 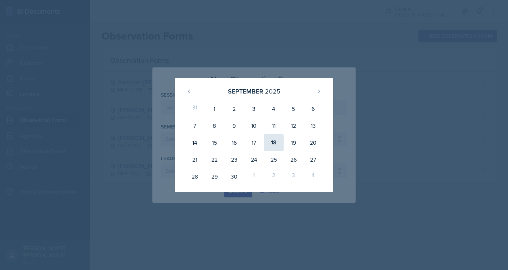 What do you see at coordinates (195, 109) in the screenshot?
I see `div: 31` at bounding box center [195, 109].